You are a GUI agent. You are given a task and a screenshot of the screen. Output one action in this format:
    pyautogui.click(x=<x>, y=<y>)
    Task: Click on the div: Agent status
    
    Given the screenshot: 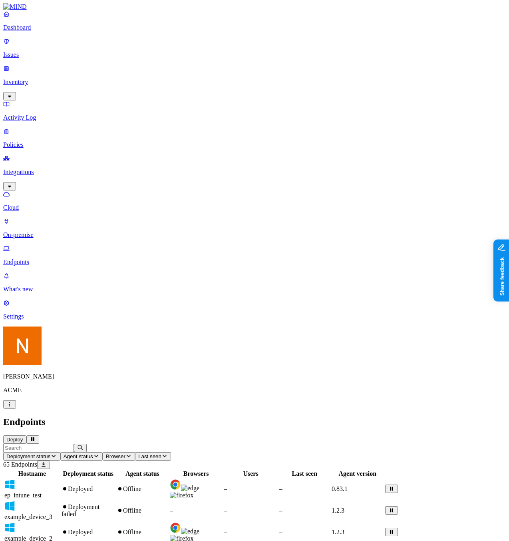 What is the action you would take?
    pyautogui.click(x=142, y=473)
    